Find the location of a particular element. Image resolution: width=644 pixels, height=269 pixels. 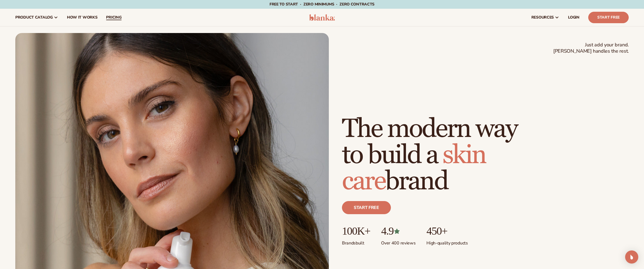

h1: The modern way to build a brand is located at coordinates (429, 155).